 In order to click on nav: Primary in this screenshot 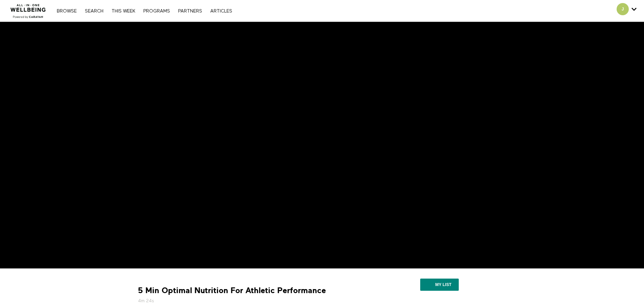, I will do `click(144, 11)`.